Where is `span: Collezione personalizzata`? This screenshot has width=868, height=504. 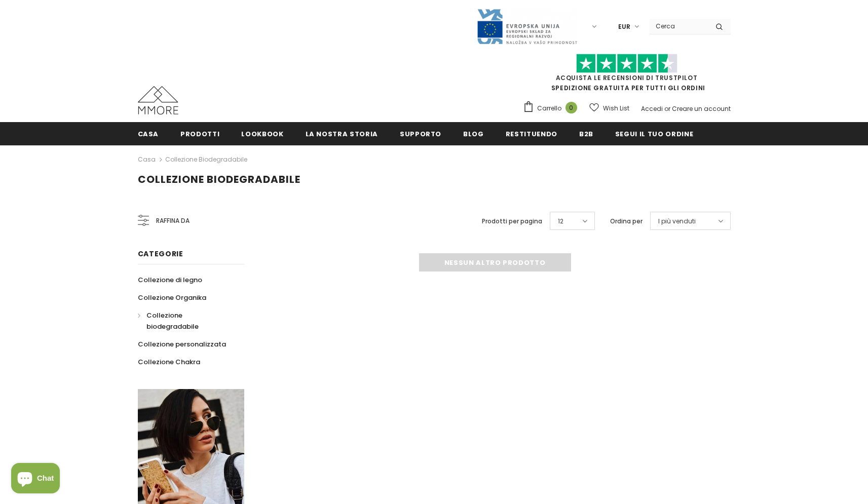
span: Collezione personalizzata is located at coordinates (182, 344).